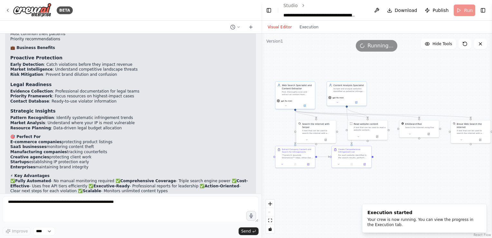 This screenshot has width=492, height=238. Describe the element at coordinates (471, 131) in the screenshot. I see `div: BraveSearchToolBrave Web Search the internetA tool that can be used to search the internet with a...` at that location.